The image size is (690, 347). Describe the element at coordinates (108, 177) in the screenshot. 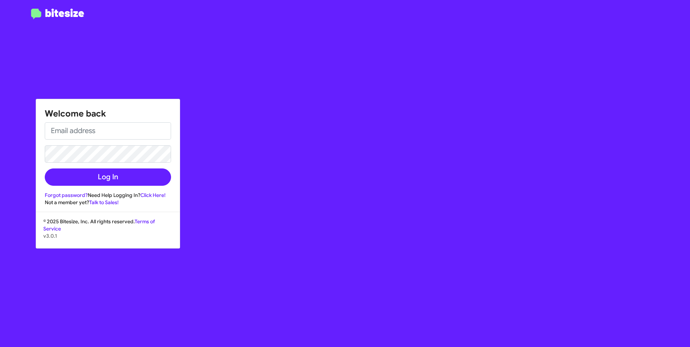

I see `button: Log In` at that location.